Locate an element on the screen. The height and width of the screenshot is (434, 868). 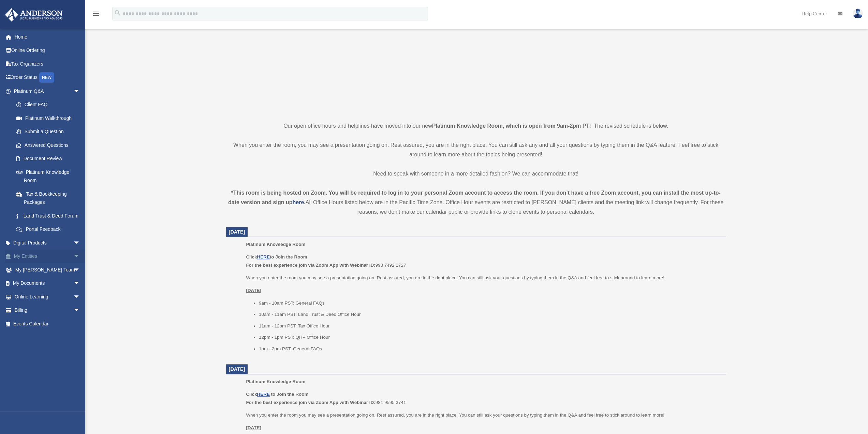
a: menu is located at coordinates (96, 15).